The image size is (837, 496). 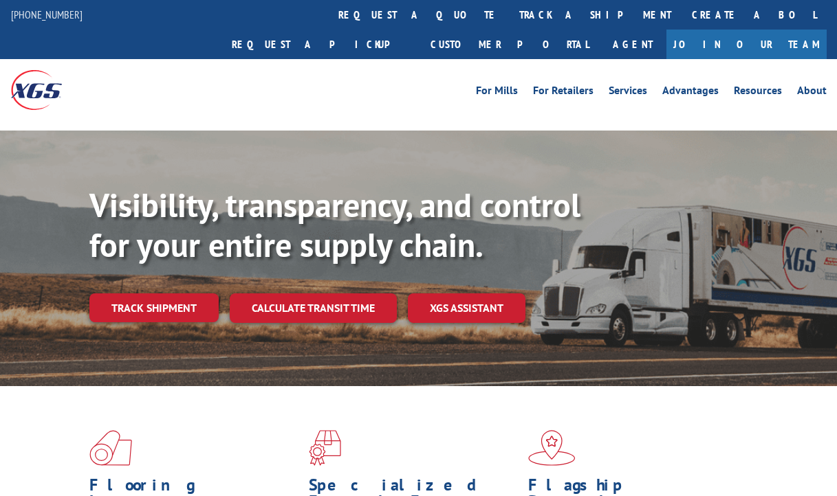 I want to click on a: Advantages, so click(x=690, y=93).